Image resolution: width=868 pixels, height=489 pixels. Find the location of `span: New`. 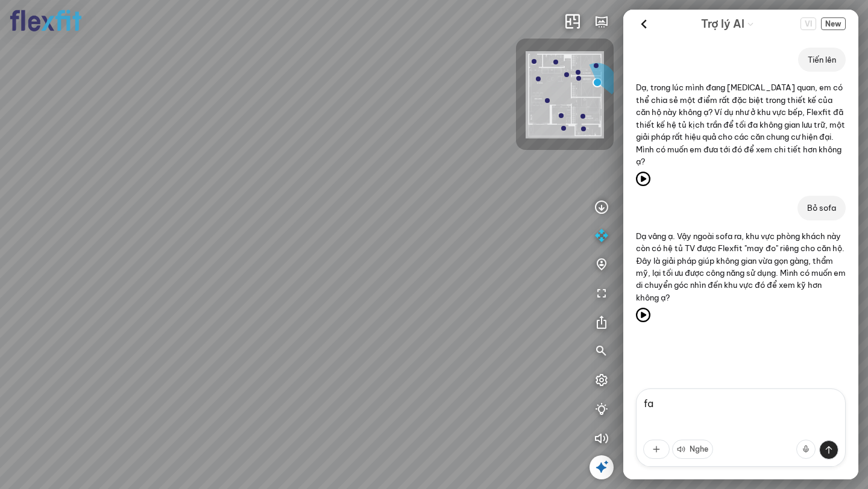

span: New is located at coordinates (833, 24).